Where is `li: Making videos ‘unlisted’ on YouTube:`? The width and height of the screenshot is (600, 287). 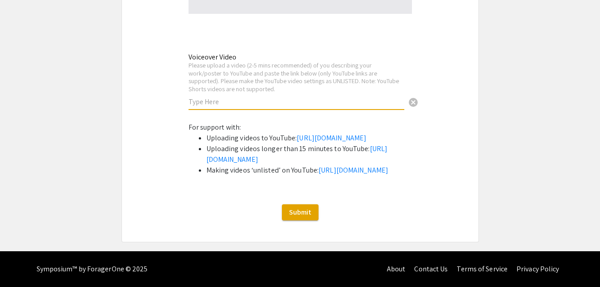
li: Making videos ‘unlisted’ on YouTube: is located at coordinates (309, 170).